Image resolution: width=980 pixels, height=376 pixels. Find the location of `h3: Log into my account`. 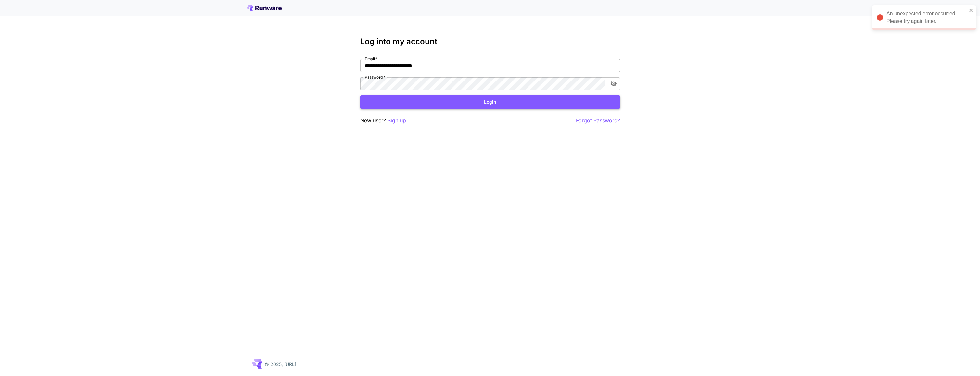

h3: Log into my account is located at coordinates (490, 42).